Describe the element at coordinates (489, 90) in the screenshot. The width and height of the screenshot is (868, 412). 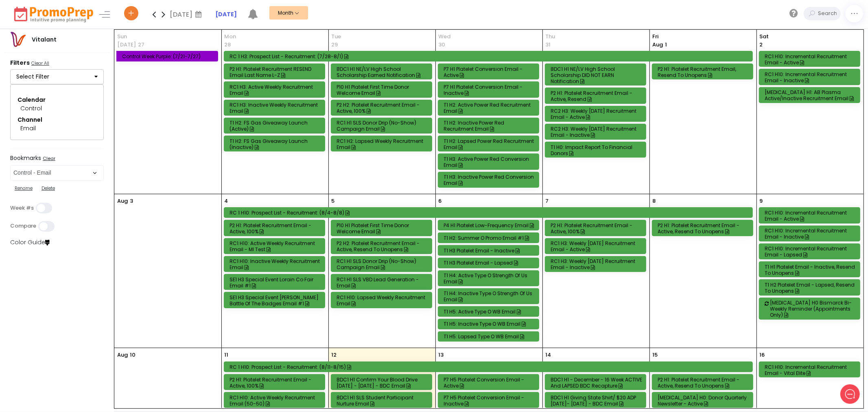
I see `div: P7 H1 Platelet Conversion Email - Inactive` at that location.